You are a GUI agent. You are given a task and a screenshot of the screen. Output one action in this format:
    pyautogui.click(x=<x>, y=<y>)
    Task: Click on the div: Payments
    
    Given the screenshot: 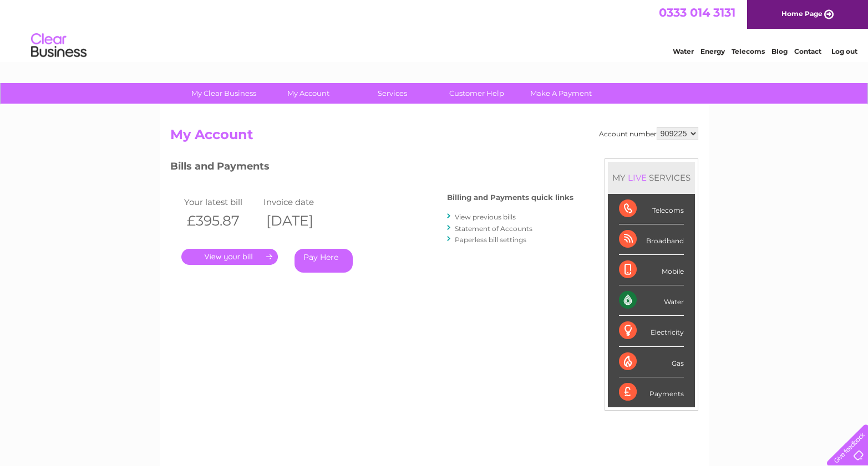 What is the action you would take?
    pyautogui.click(x=651, y=393)
    